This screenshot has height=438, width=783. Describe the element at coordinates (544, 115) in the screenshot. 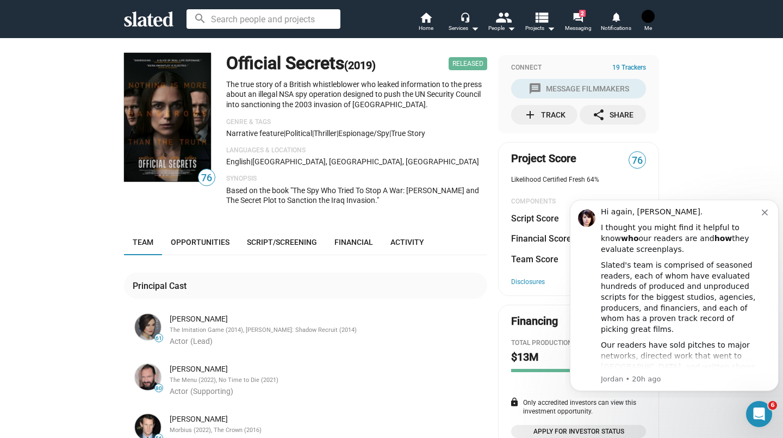

I see `button: Track` at that location.